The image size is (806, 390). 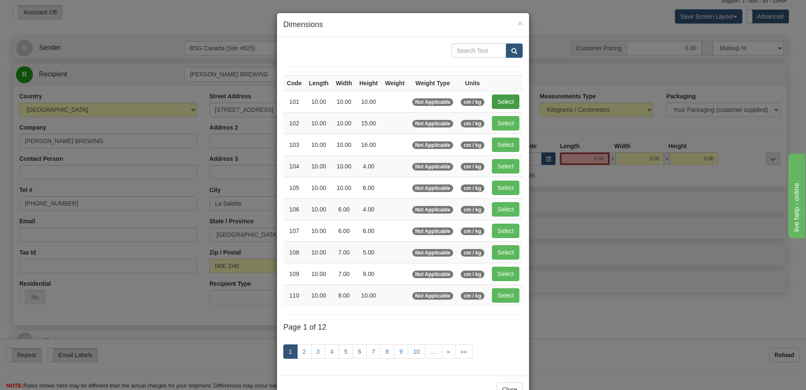 What do you see at coordinates (294, 166) in the screenshot?
I see `td: 104` at bounding box center [294, 166].